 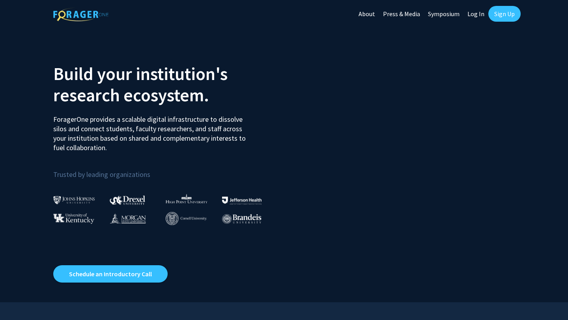 I want to click on img: Thomas Jefferson University, so click(x=242, y=200).